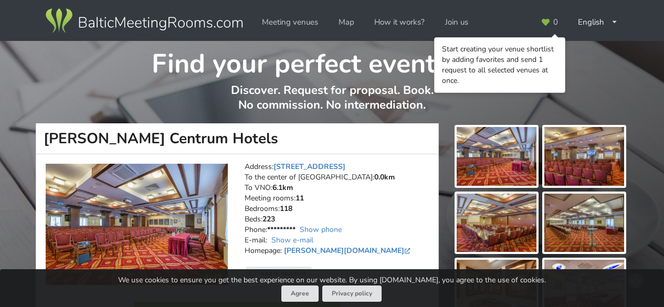  What do you see at coordinates (500, 65) in the screenshot?
I see `div: Start creating your venue shortlist by adding favorites and send 1 request to all selected venues...` at bounding box center [500, 65].